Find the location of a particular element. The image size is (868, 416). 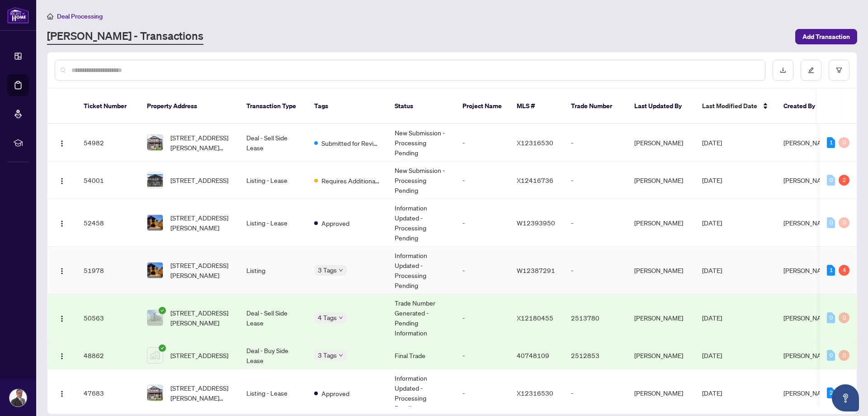

th: Ticket Number is located at coordinates (108, 106).